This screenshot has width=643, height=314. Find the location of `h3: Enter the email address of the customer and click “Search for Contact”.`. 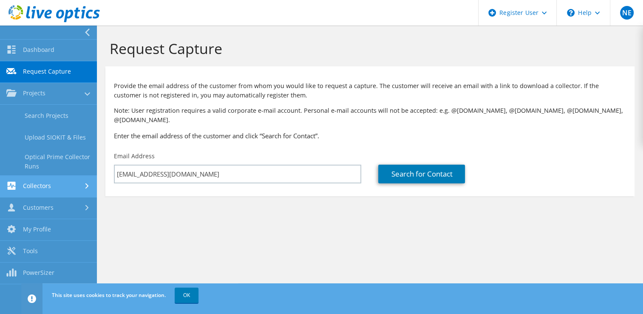

h3: Enter the email address of the customer and click “Search for Contact”. is located at coordinates (370, 136).